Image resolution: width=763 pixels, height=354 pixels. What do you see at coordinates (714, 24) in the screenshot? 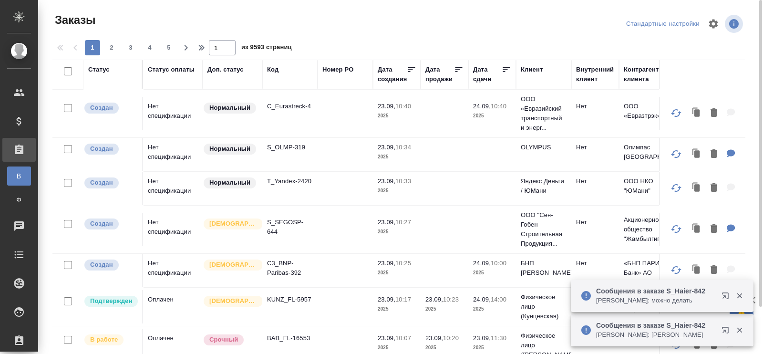
I see `span: Настроить таблицу` at bounding box center [714, 24].